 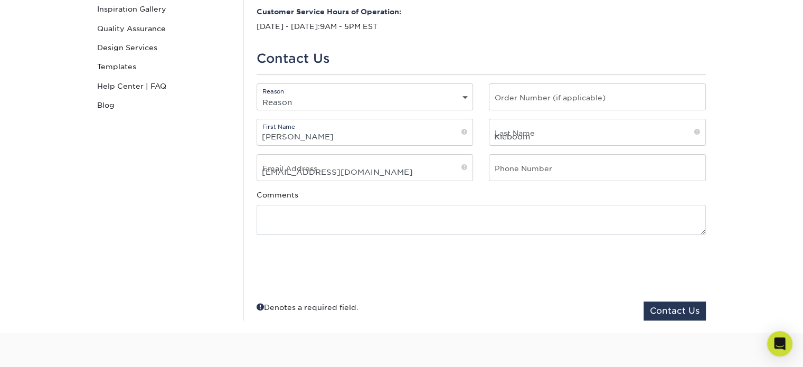 I want to click on a: Templates, so click(x=164, y=67).